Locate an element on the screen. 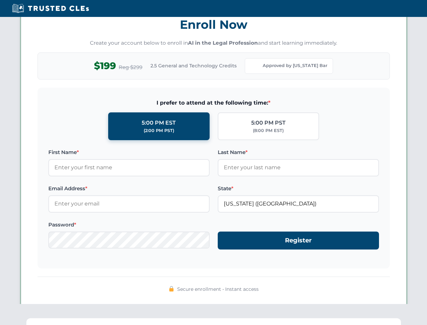 The image size is (427, 325). span: Secure enrollment • Instant access is located at coordinates (218, 289).